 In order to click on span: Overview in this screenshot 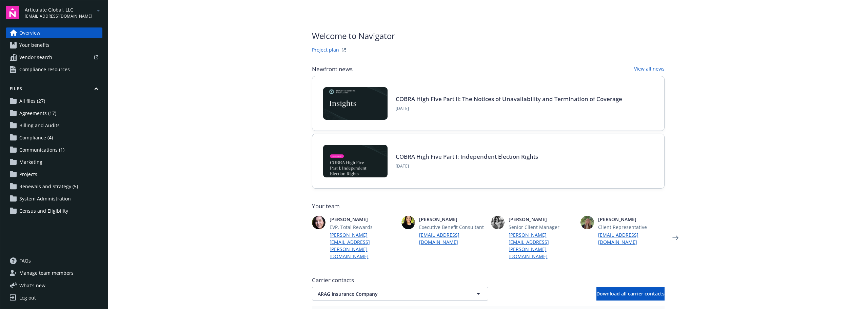, I will do `click(30, 33)`.